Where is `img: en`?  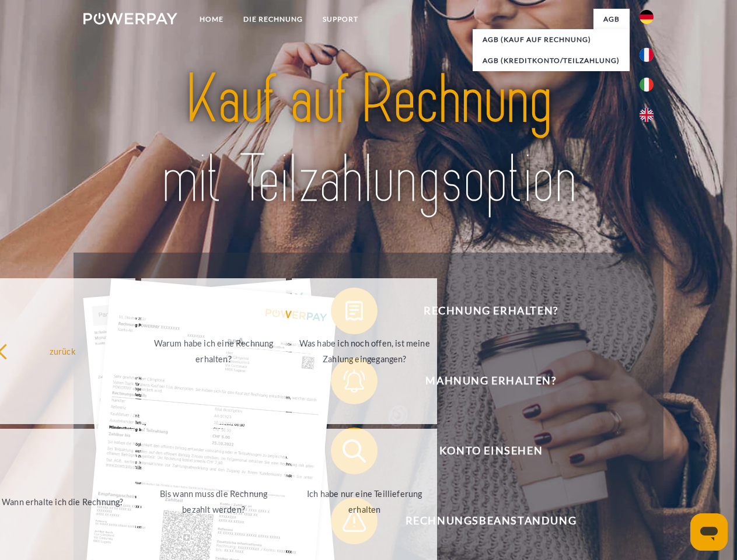
img: en is located at coordinates (647, 115).